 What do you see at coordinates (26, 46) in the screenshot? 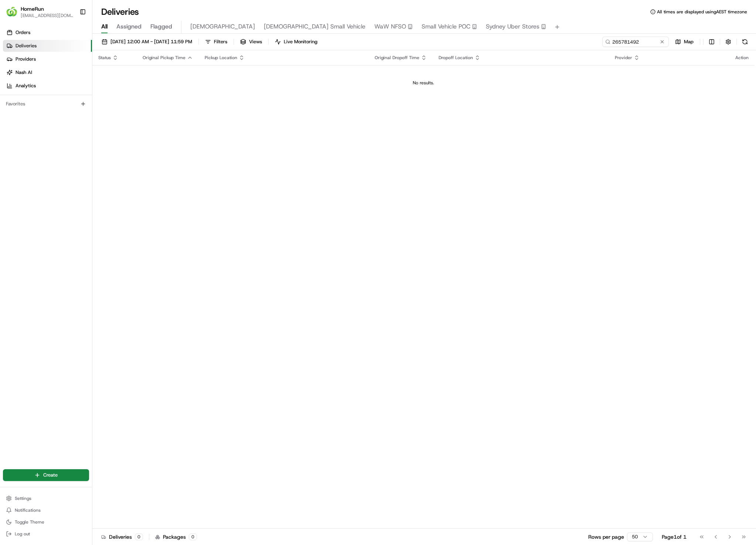
I see `span: Deliveries` at bounding box center [26, 46].